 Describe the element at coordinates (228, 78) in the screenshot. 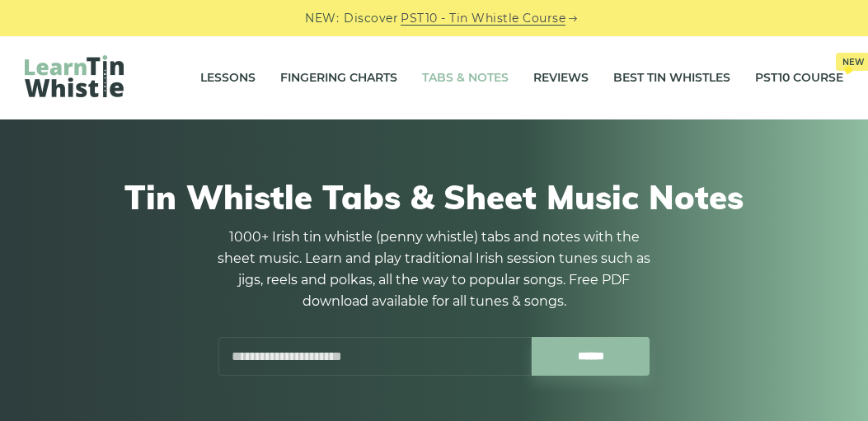

I see `a: Lessons` at that location.